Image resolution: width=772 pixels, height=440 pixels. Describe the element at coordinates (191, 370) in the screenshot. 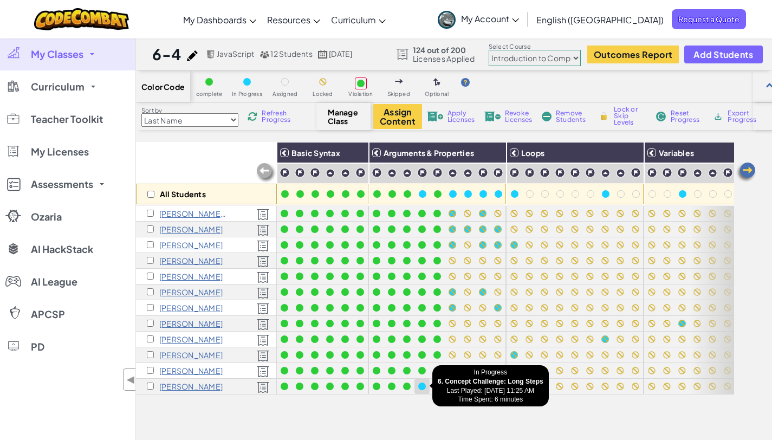

I see `p: John Weisenfels` at that location.